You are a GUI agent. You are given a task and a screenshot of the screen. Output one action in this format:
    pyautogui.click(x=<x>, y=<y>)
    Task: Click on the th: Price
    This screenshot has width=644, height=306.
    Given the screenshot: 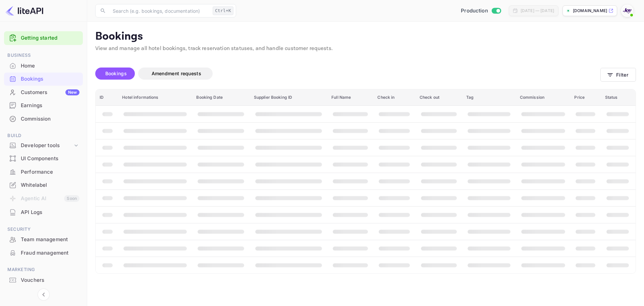 What is the action you would take?
    pyautogui.click(x=585, y=97)
    